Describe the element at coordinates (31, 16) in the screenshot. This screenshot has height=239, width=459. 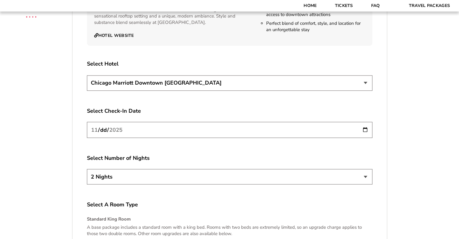
I see `img: CBS Sports Thanksgiving Classic` at that location.